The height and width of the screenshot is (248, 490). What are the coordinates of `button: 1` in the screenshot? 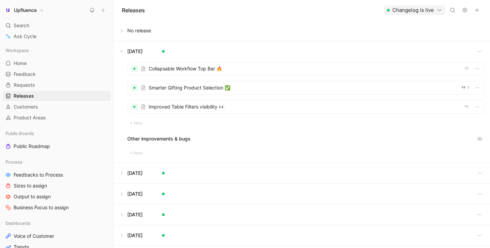 It's located at (465, 88).